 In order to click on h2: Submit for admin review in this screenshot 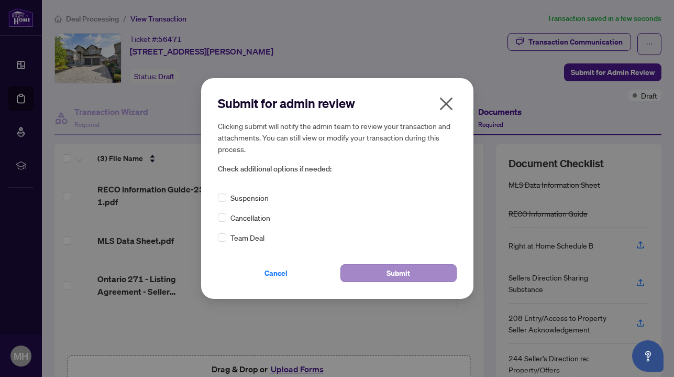, I will do `click(337, 103)`.